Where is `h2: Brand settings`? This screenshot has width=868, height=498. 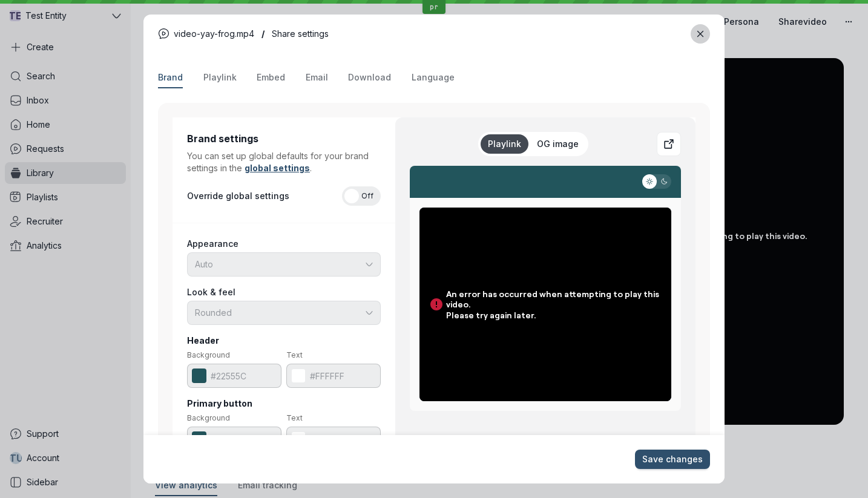
h2: Brand settings is located at coordinates (222, 138).